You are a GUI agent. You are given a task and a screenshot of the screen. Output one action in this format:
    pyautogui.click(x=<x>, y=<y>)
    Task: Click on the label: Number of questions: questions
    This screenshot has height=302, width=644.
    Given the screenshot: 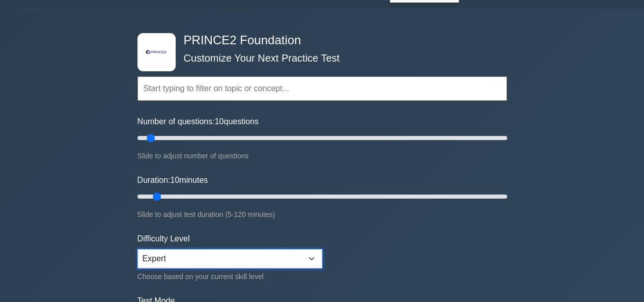 What is the action you would take?
    pyautogui.click(x=198, y=121)
    